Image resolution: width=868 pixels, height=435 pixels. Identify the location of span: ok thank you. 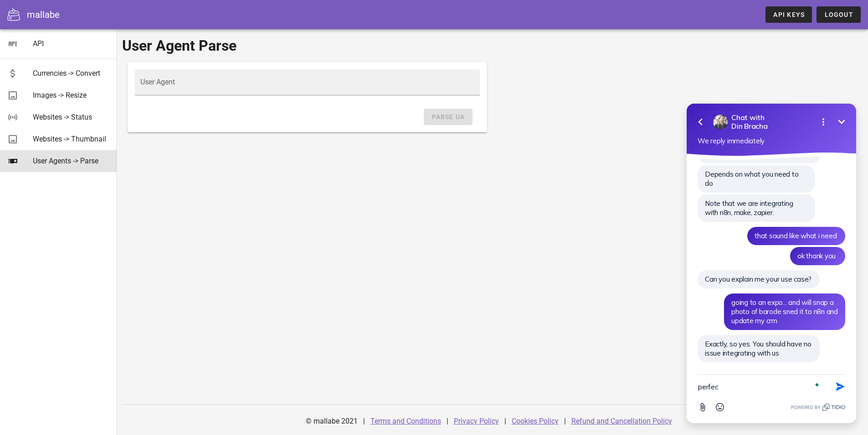
(142, 183).